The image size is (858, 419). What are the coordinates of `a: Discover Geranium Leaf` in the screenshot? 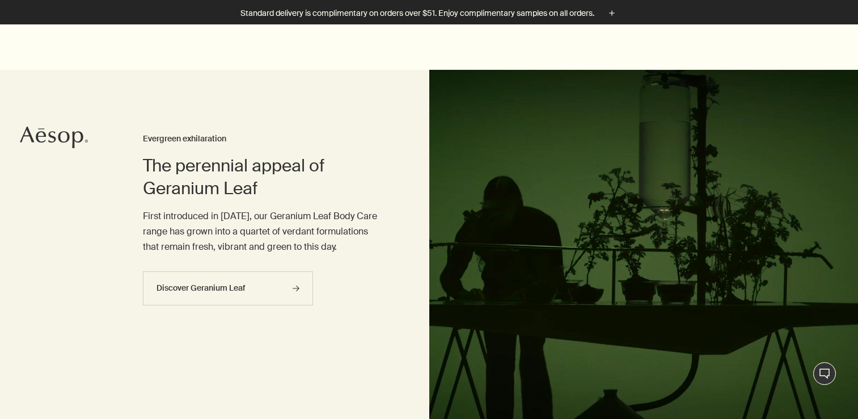 It's located at (228, 288).